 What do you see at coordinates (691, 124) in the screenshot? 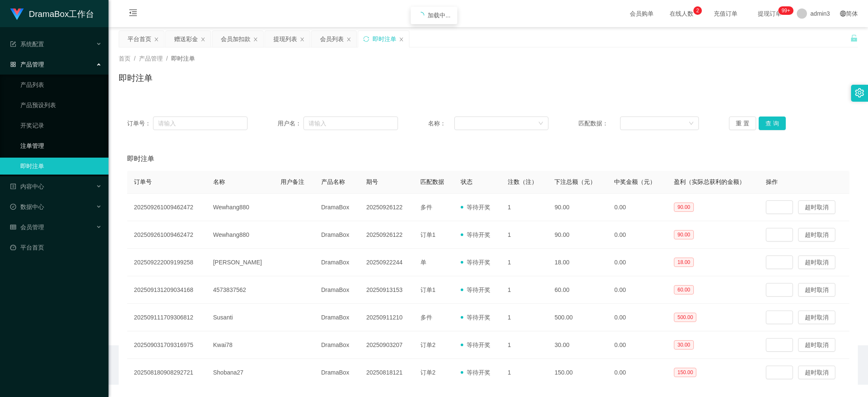
I see `i: 图标: down` at bounding box center [691, 124].